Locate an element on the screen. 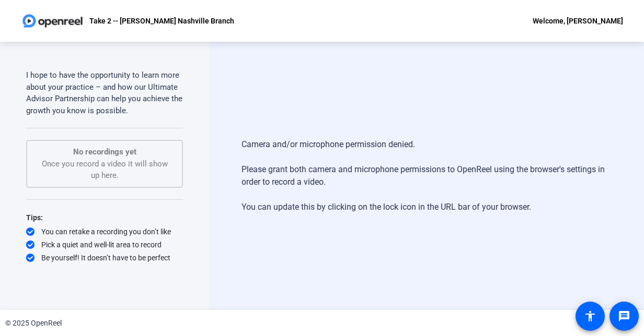 The image size is (644, 336). div: © 2025 OpenReel is located at coordinates (33, 323).